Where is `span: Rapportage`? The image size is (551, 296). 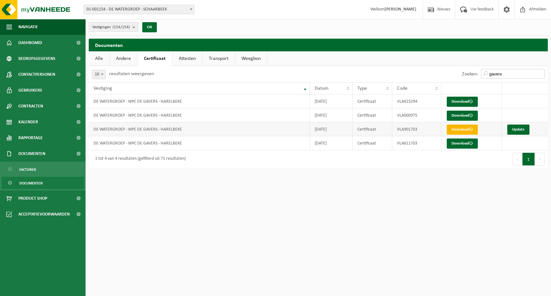
span: Rapportage is located at coordinates (30, 138).